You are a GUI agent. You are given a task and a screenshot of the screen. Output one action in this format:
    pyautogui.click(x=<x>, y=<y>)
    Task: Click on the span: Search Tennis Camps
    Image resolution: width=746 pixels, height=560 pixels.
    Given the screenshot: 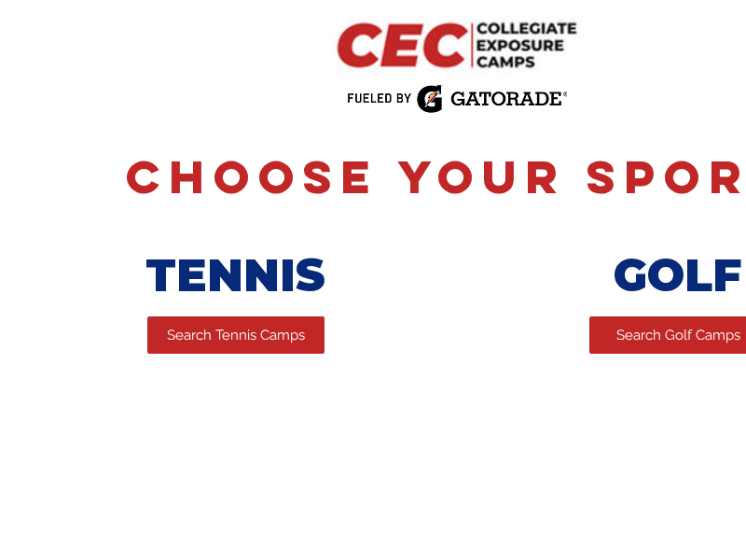 What is the action you would take?
    pyautogui.click(x=236, y=335)
    